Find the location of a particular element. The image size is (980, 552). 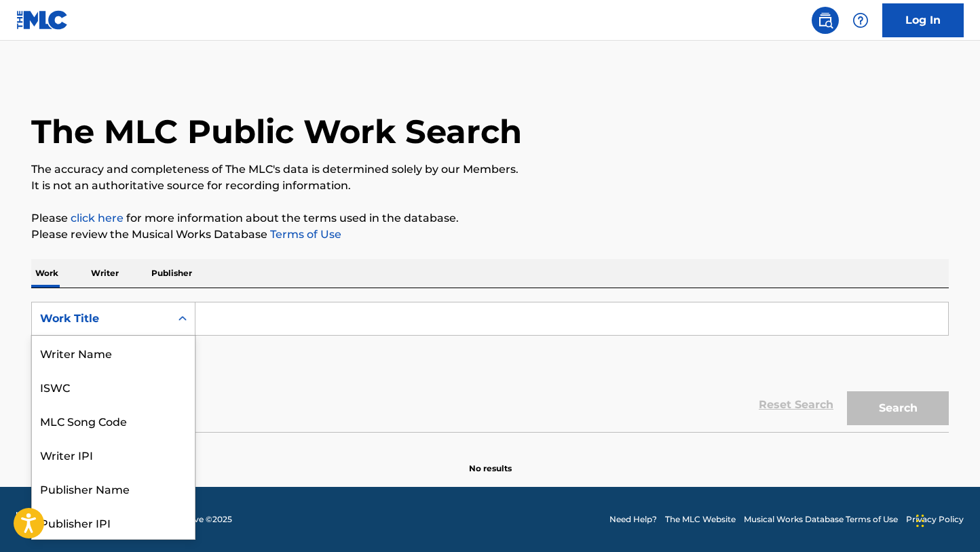

a: The MLC Website is located at coordinates (700, 519).